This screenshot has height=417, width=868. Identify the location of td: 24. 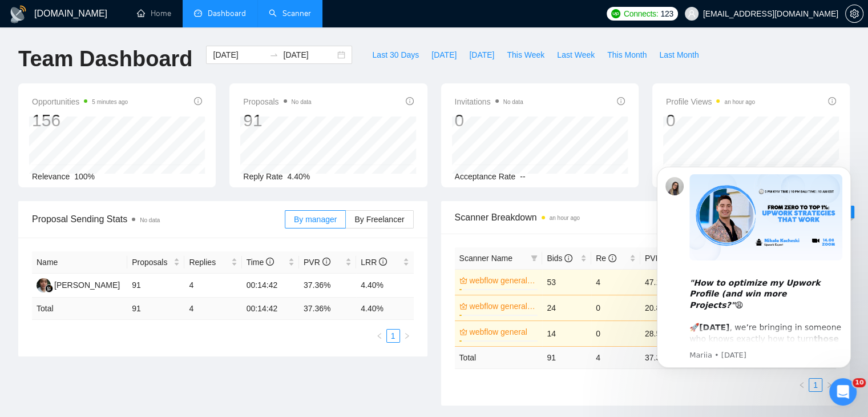
(567, 307).